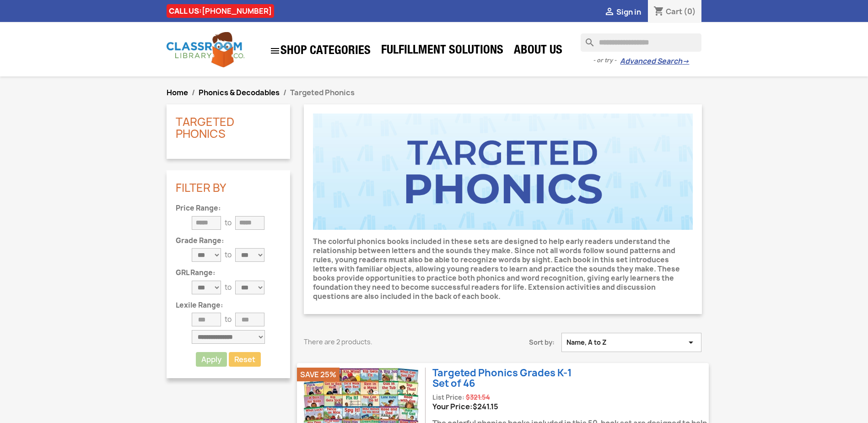 Image resolution: width=868 pixels, height=423 pixels. Describe the element at coordinates (654, 61) in the screenshot. I see `a: Advanced Search→` at that location.